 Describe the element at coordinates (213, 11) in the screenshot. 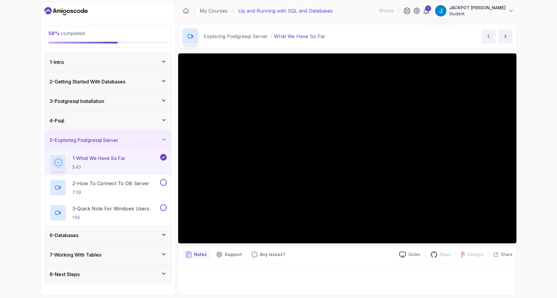

I see `a: My Courses` at that location.